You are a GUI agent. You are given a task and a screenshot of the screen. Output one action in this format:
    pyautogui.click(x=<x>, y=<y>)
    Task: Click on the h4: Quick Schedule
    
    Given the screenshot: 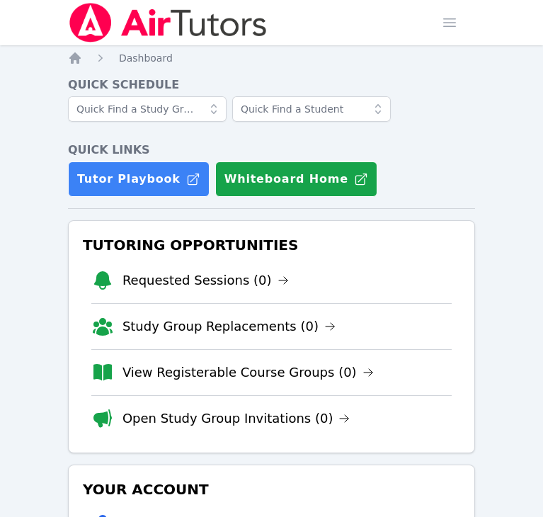 What is the action you would take?
    pyautogui.click(x=271, y=85)
    